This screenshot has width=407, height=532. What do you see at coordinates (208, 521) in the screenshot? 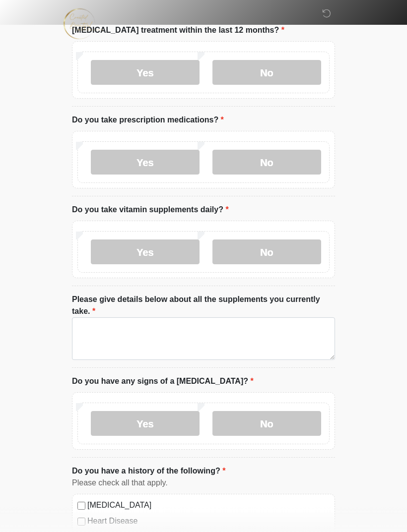
I see `label: Heart Disease` at bounding box center [208, 521].